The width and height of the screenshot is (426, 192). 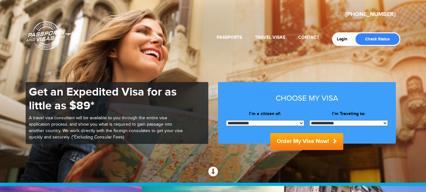 What do you see at coordinates (345, 39) in the screenshot?
I see `a: Login` at bounding box center [345, 39].